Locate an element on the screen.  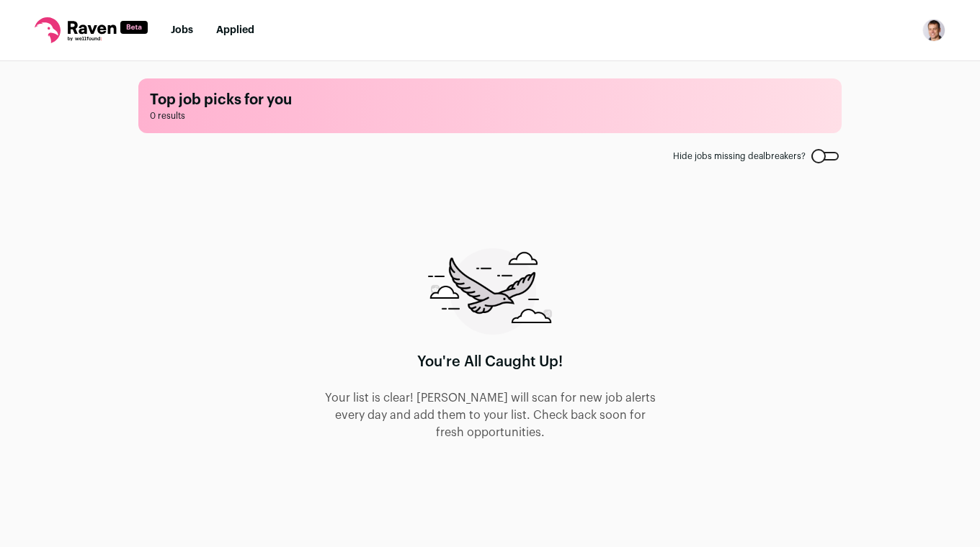
a: Applied is located at coordinates (235, 30).